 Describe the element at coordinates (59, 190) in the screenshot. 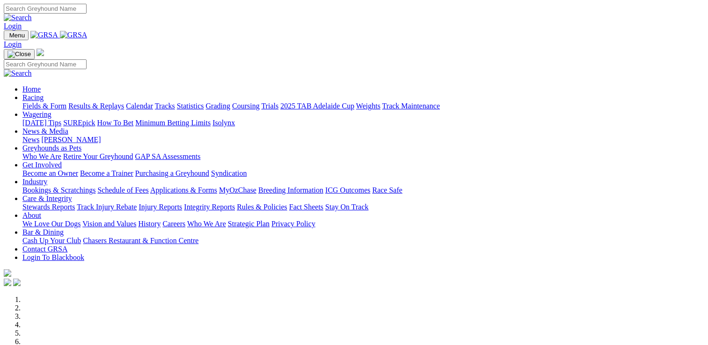

I see `a: Bookings & Scratchings` at that location.